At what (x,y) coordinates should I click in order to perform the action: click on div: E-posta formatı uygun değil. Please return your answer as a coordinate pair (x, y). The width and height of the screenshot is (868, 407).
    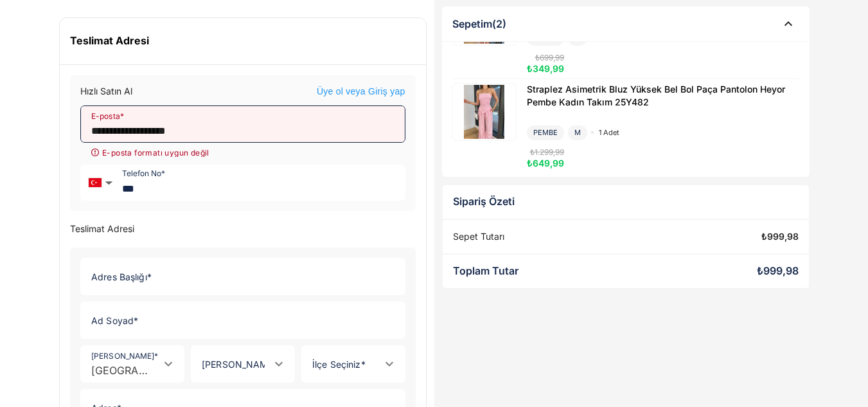
    Looking at the image, I should click on (243, 152).